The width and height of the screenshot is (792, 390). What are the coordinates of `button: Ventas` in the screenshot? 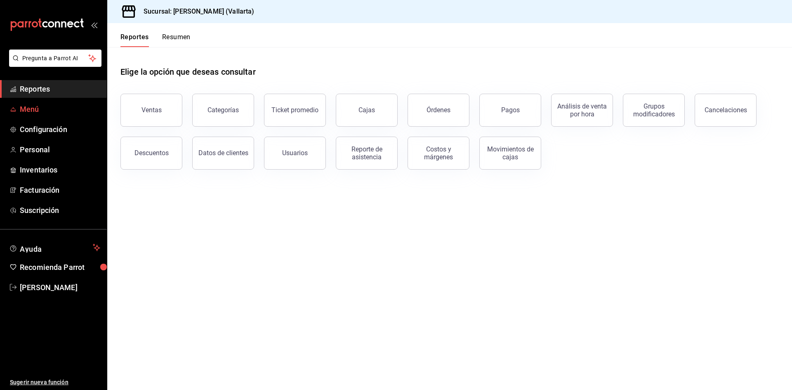 It's located at (151, 110).